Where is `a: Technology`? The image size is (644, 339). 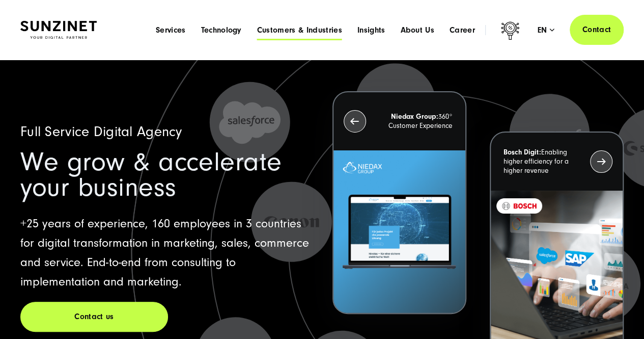 a: Technology is located at coordinates (221, 30).